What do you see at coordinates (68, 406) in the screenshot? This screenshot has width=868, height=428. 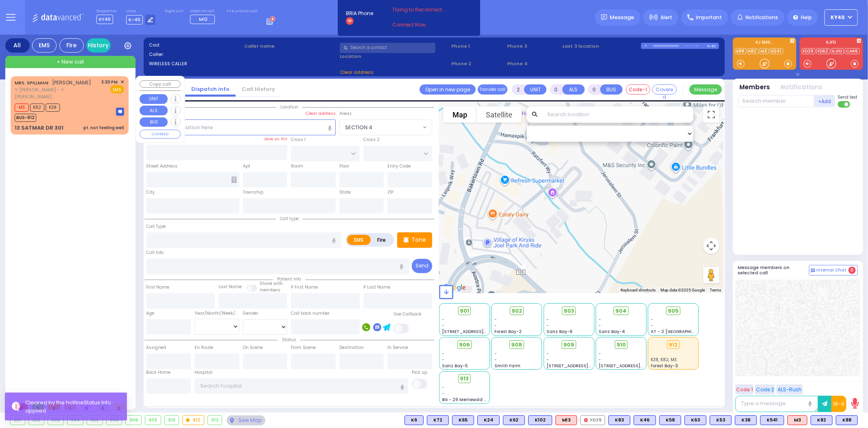 I see `rma: Status Info applied.` at bounding box center [68, 406].